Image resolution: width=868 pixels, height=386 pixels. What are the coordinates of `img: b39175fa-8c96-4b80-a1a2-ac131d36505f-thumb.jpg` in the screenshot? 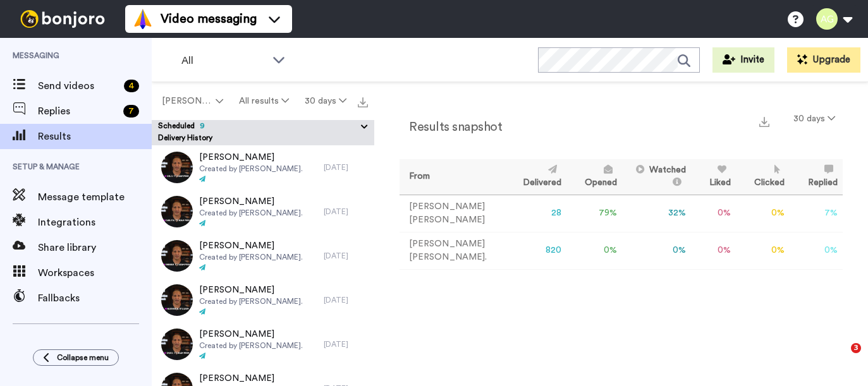 It's located at (177, 256).